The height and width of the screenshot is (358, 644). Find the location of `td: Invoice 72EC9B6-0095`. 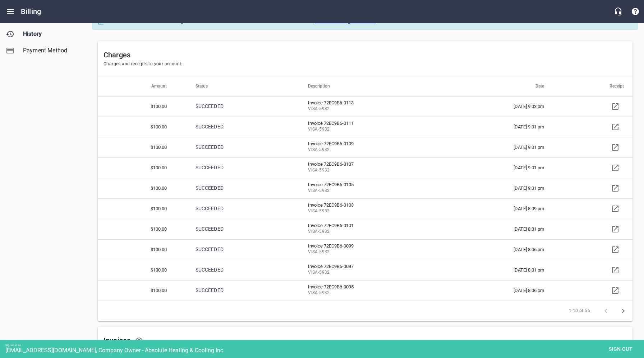

td: Invoice 72EC9B6-0095 is located at coordinates (373, 290).